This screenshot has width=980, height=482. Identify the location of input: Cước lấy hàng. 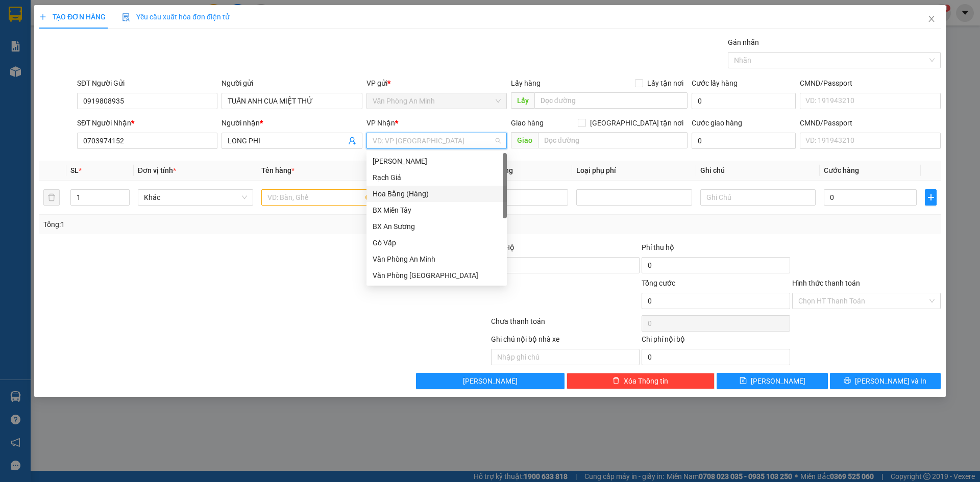
(743, 101).